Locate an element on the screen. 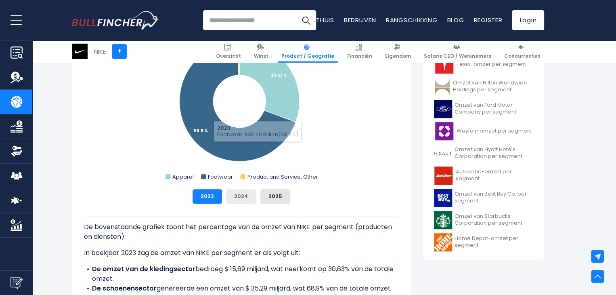 The height and width of the screenshot is (295, 616). img: TSLA-logo is located at coordinates (444, 64).